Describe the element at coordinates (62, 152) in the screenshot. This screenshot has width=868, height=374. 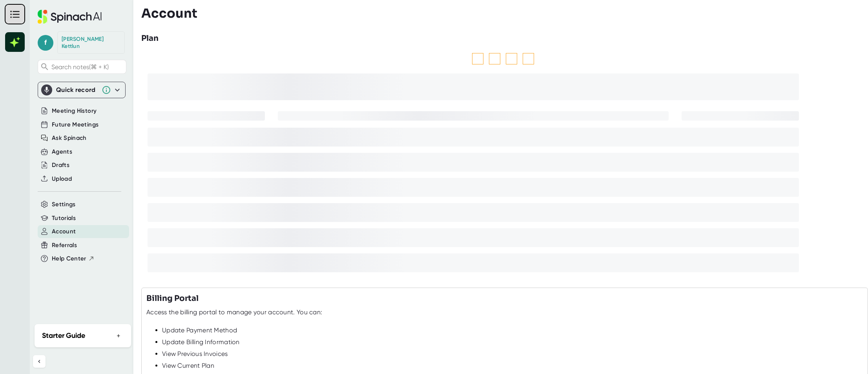
I see `div: Agents` at that location.